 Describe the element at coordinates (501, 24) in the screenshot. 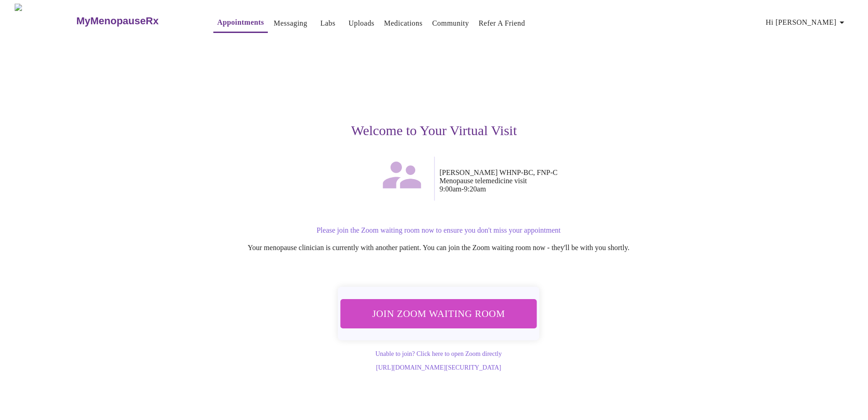

I see `a: Refer a Friend` at that location.